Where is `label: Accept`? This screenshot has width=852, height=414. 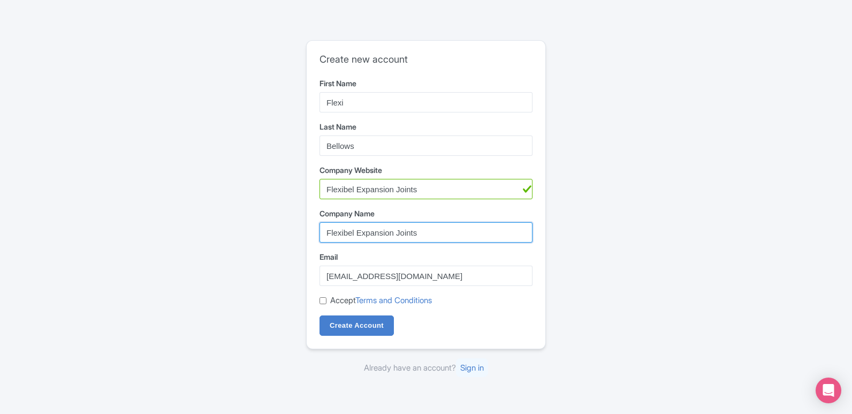
label: Accept is located at coordinates (381, 300).